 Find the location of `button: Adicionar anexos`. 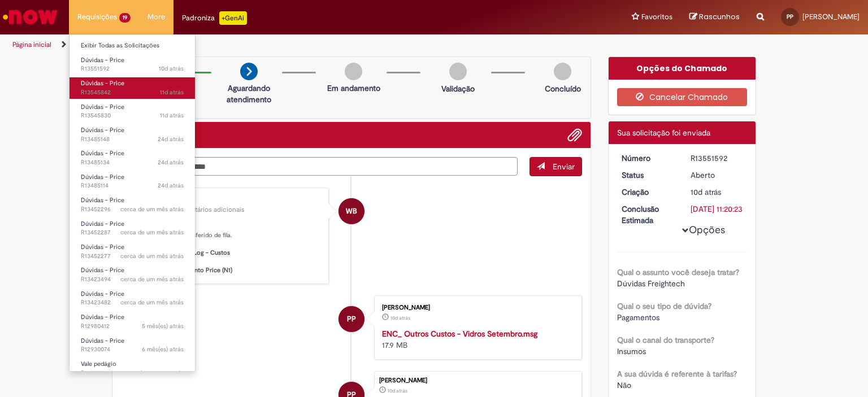

button: Adicionar anexos is located at coordinates (575, 135).